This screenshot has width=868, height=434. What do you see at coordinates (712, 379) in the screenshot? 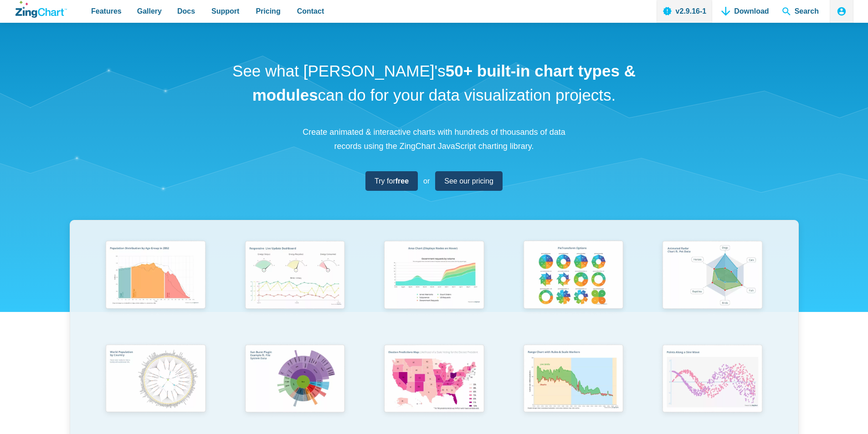
I see `img: Points Along a Sine Wave` at bounding box center [712, 379].